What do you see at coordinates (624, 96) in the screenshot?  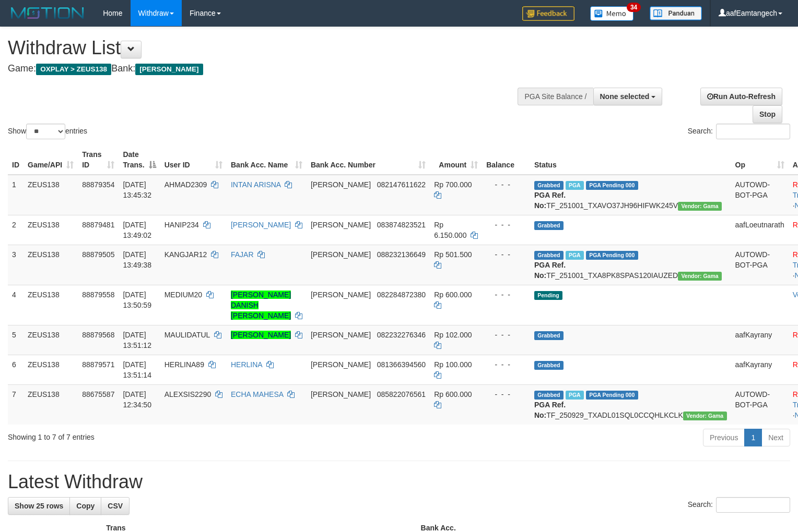 I see `span: None selected` at bounding box center [624, 96].